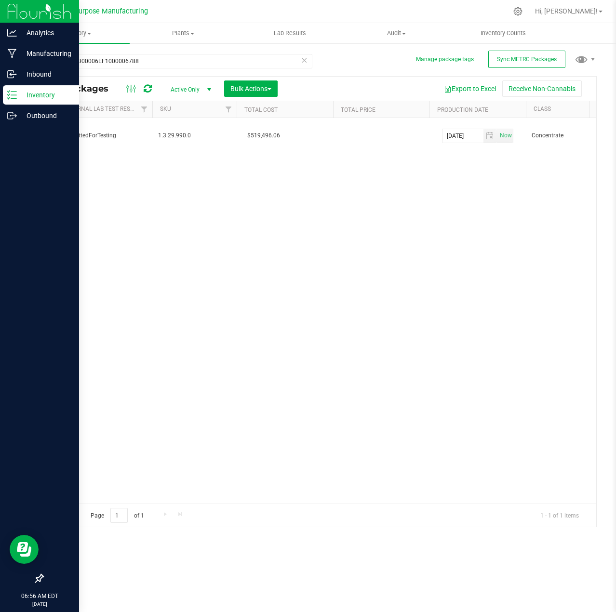 The height and width of the screenshot is (612, 616). Describe the element at coordinates (527, 59) in the screenshot. I see `button: Sync METRC Packages` at that location.